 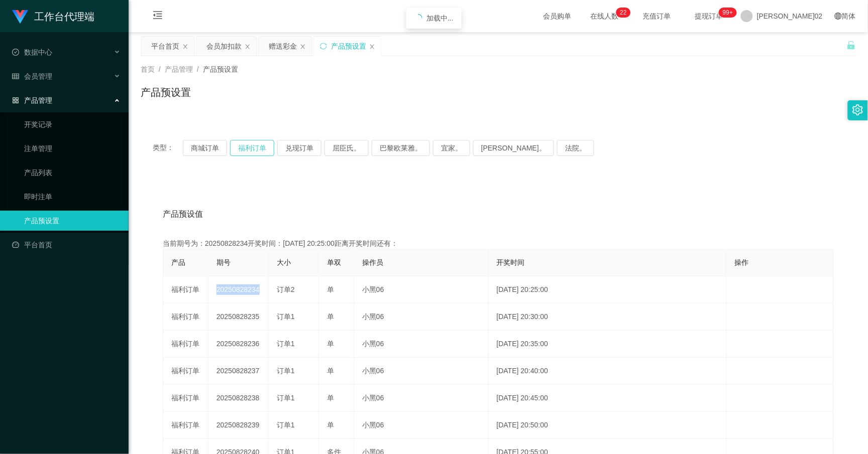 I want to click on a: 工作台代理端, so click(x=53, y=16).